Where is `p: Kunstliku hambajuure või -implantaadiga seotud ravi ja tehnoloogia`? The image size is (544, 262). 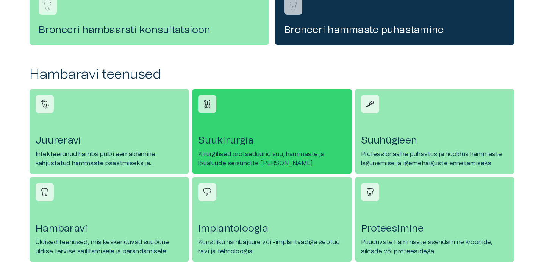
p: Kunstliku hambajuure või -implantaadiga seotud ravi ja tehnoloogia is located at coordinates (272, 246).